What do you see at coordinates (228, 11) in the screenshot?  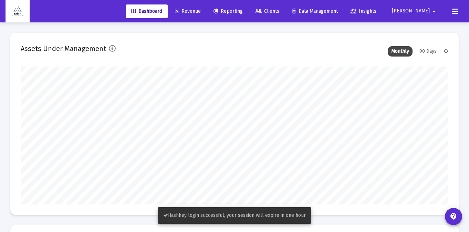 I see `span: Reporting` at bounding box center [228, 11].